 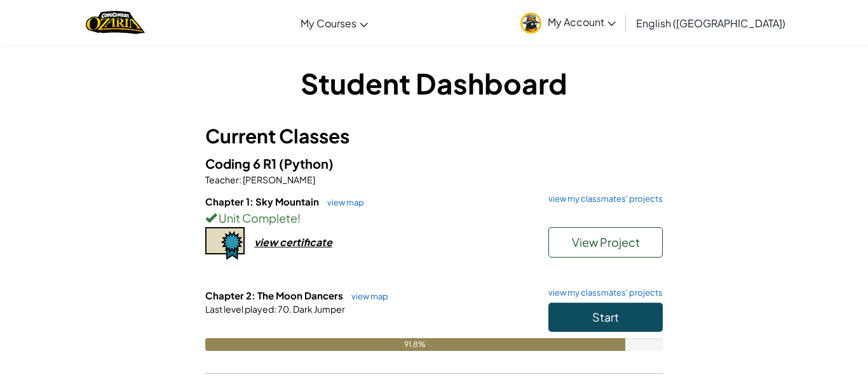 I want to click on span: My Account, so click(x=581, y=22).